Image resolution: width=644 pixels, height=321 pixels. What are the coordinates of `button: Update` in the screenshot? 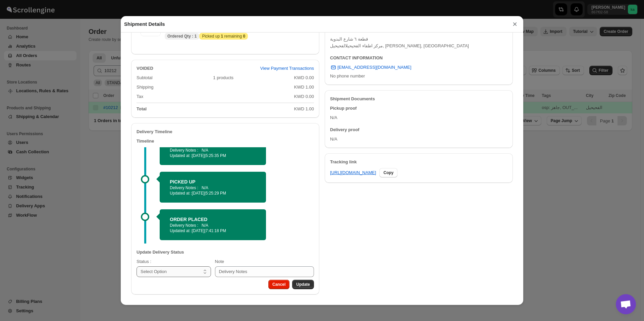 It's located at (303, 284).